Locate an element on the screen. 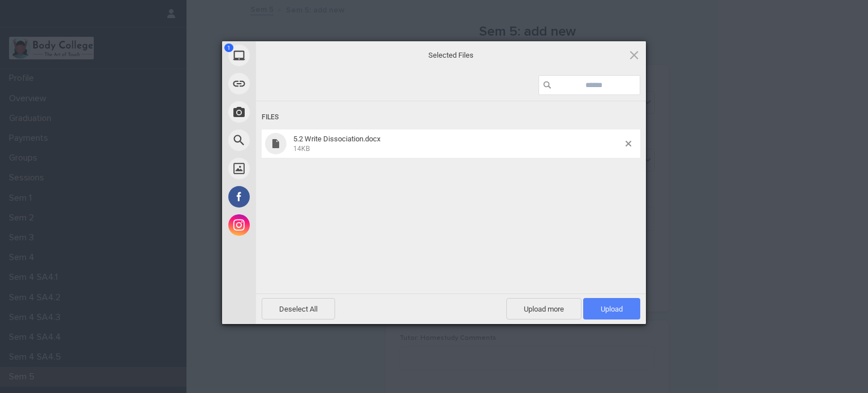 The width and height of the screenshot is (868, 393). span: 1 is located at coordinates (229, 47).